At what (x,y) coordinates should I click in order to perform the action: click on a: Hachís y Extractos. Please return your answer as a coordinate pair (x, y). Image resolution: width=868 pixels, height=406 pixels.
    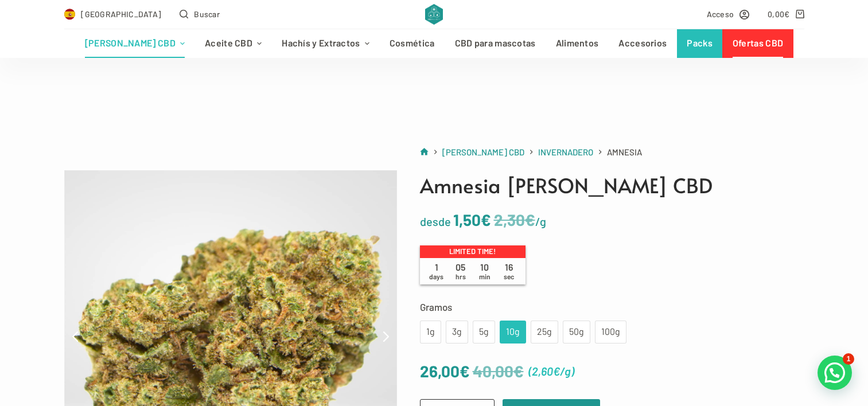
    Looking at the image, I should click on (326, 43).